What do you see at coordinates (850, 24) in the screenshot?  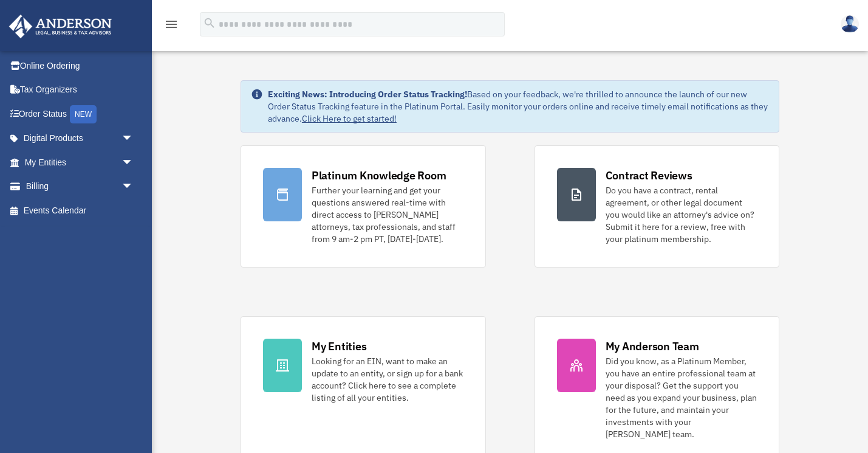 I see `img: User Pic` at bounding box center [850, 24].